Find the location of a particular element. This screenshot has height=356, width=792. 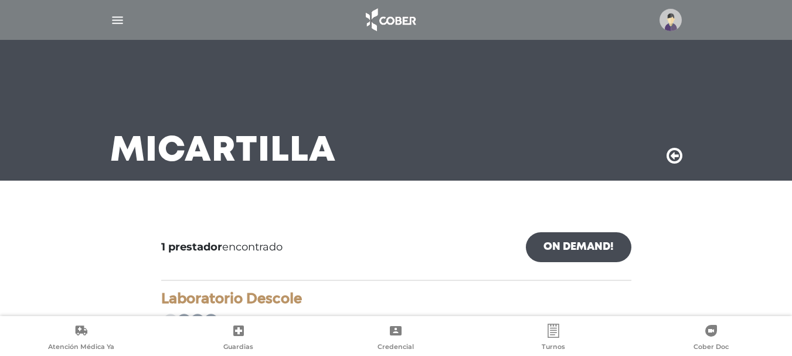

img: profile-placeholder.svg is located at coordinates (671, 20).